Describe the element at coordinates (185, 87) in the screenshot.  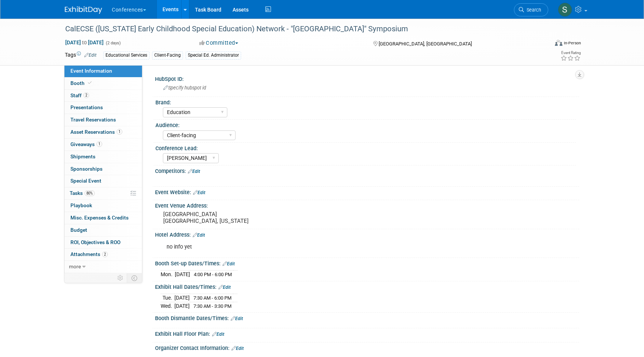
I see `span: Specify hubspot id` at that location.